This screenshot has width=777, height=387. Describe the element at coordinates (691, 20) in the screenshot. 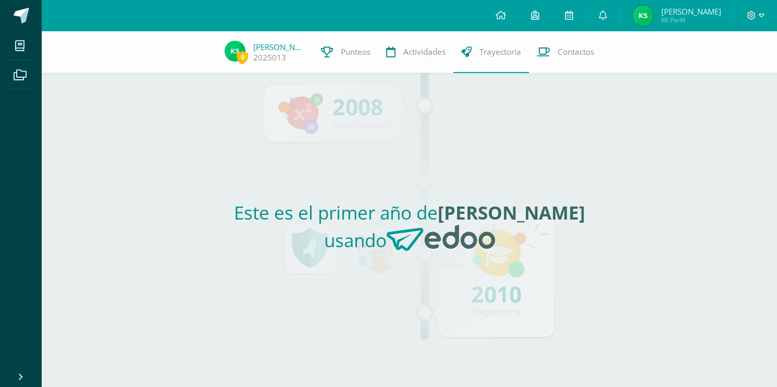

I see `span: Mi Perfil` at that location.